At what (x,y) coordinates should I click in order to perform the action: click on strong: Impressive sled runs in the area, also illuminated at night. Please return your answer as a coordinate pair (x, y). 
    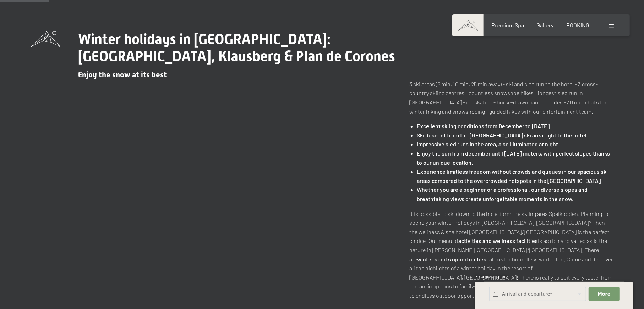
    Looking at the image, I should click on (487, 144).